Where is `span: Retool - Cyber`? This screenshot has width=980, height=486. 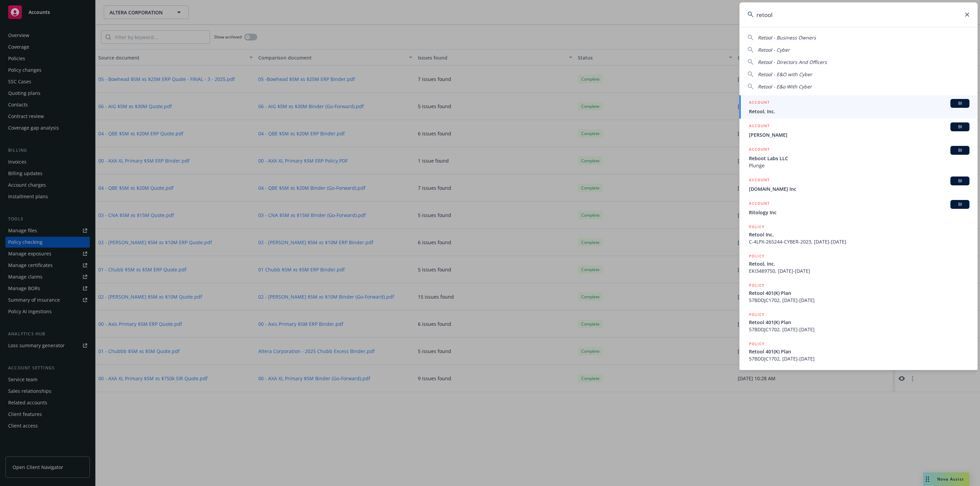 span: Retool - Cyber is located at coordinates (774, 49).